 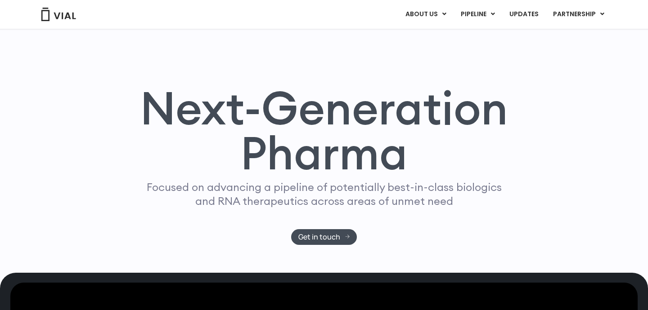 I want to click on a: ABOUT USMenu Toggle, so click(x=426, y=14).